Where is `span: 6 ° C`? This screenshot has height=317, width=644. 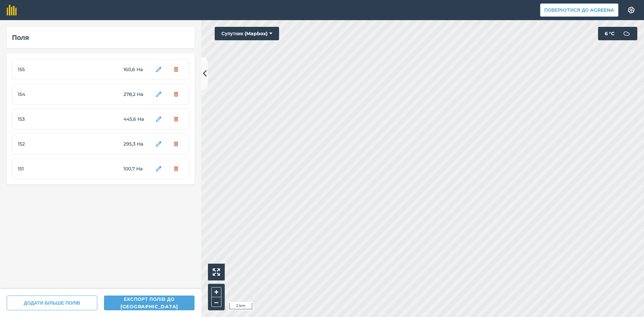 span: 6 ° C is located at coordinates (610, 34).